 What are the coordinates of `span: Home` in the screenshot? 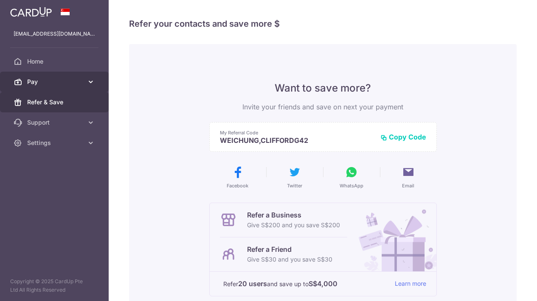 It's located at (55, 62).